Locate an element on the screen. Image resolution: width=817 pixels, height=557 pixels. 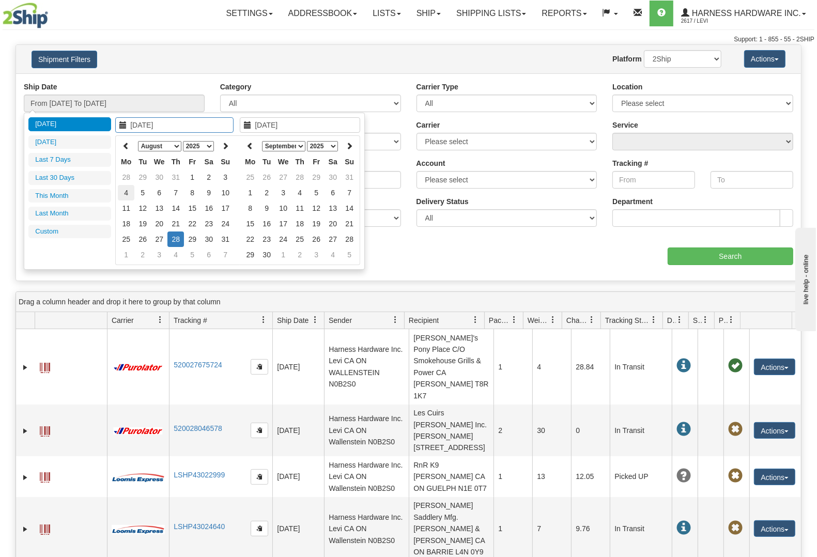
td: Harness Hardware Inc. Levi CA ON WALLENSTEIN N0B2S0 is located at coordinates (367, 367).